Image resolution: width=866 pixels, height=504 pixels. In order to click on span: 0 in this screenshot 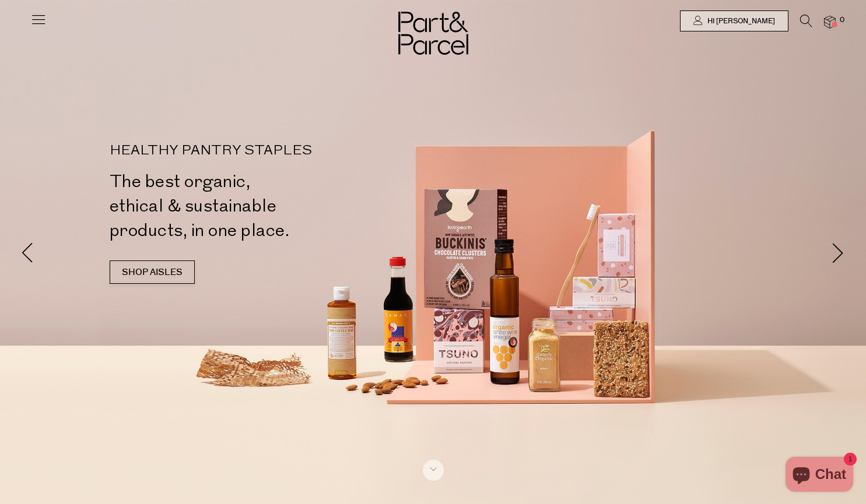, I will do `click(842, 20)`.